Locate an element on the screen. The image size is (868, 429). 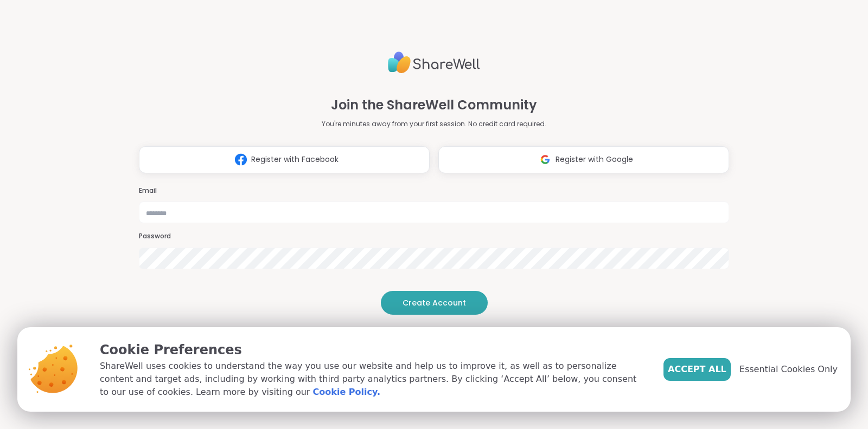
h3: Password is located at coordinates (434, 236).